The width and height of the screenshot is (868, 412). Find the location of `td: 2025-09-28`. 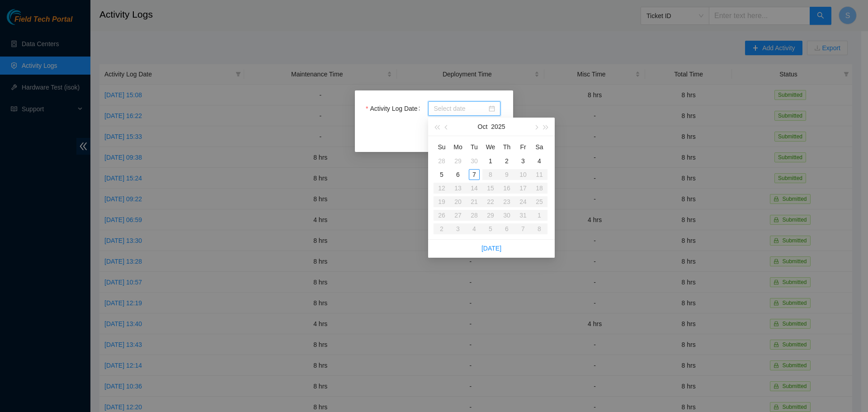

td: 2025-09-28 is located at coordinates (442, 161).